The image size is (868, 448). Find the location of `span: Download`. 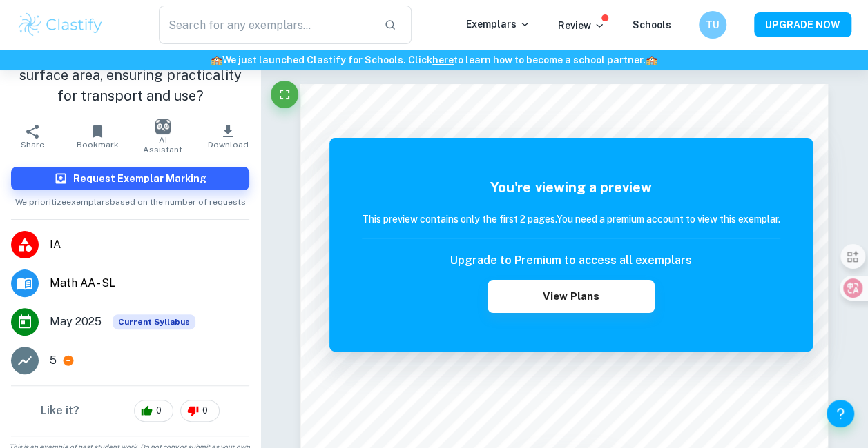

span: Download is located at coordinates (227, 145).